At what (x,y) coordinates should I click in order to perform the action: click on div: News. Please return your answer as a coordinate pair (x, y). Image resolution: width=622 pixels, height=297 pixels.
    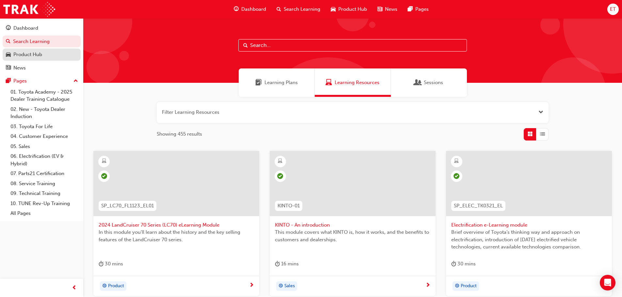
    Looking at the image, I should click on (20, 68).